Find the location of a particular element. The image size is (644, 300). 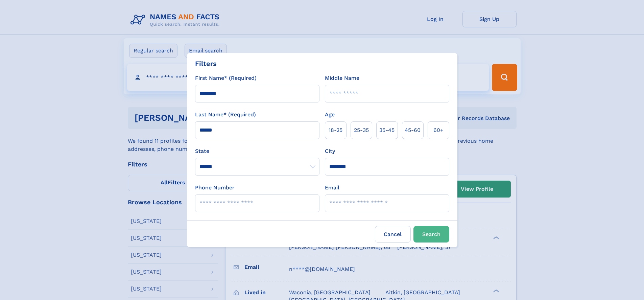

label: Age is located at coordinates (329, 115).